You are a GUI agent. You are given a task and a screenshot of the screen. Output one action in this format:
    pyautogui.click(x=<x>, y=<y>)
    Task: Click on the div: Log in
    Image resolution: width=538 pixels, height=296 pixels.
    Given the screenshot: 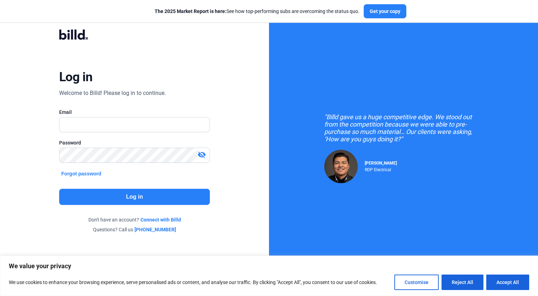 What is the action you would take?
    pyautogui.click(x=76, y=77)
    